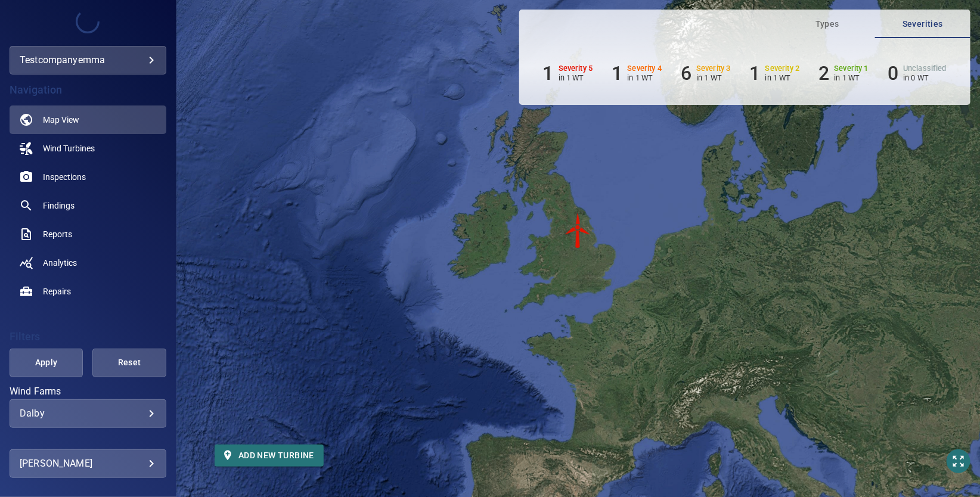 Image resolution: width=980 pixels, height=497 pixels. I want to click on img: windFarmIconCat5.svg, so click(579, 231).